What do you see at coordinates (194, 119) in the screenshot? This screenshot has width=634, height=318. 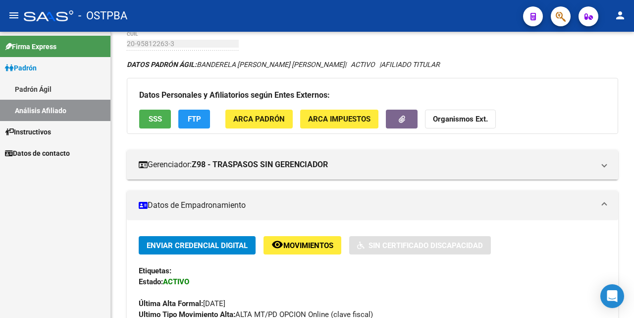 I see `span: FTP` at bounding box center [194, 119].